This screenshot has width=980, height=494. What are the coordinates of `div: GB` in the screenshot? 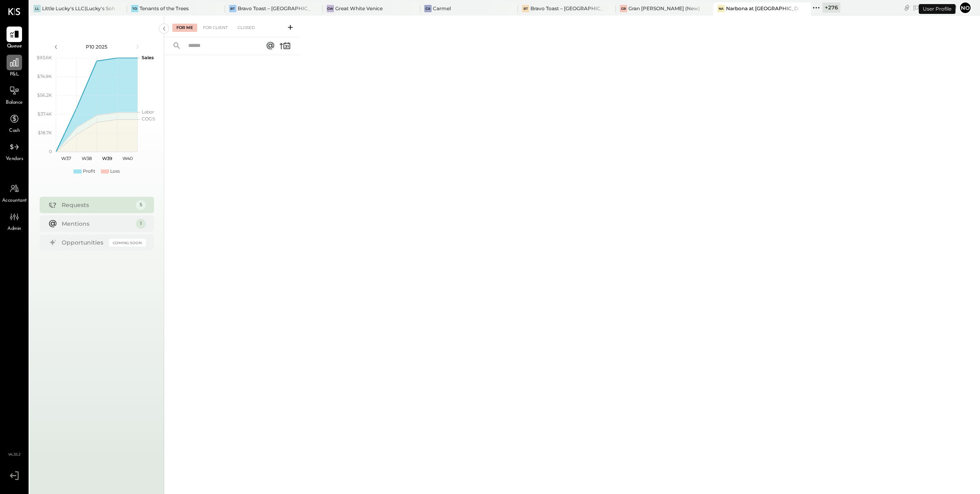 It's located at (623, 8).